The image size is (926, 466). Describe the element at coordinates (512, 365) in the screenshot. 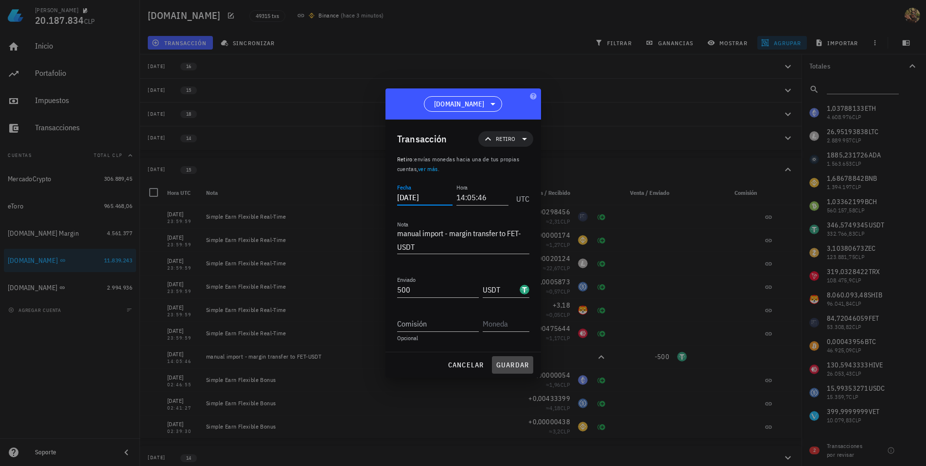

I see `span: guardar` at that location.